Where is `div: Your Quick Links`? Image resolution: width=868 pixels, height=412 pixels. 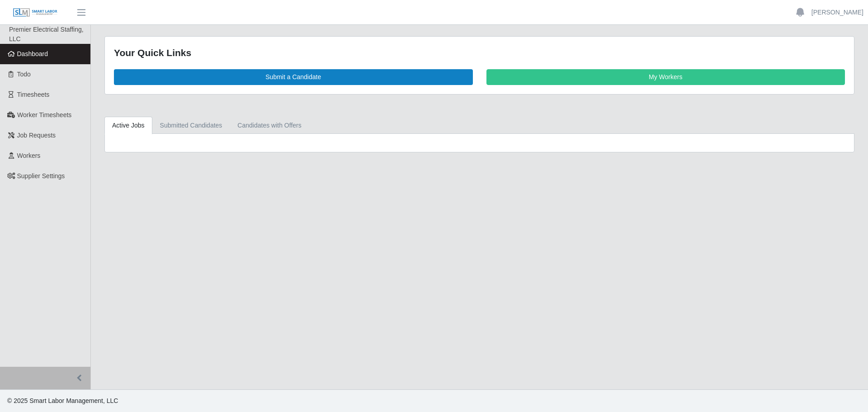 div: Your Quick Links is located at coordinates (480, 53).